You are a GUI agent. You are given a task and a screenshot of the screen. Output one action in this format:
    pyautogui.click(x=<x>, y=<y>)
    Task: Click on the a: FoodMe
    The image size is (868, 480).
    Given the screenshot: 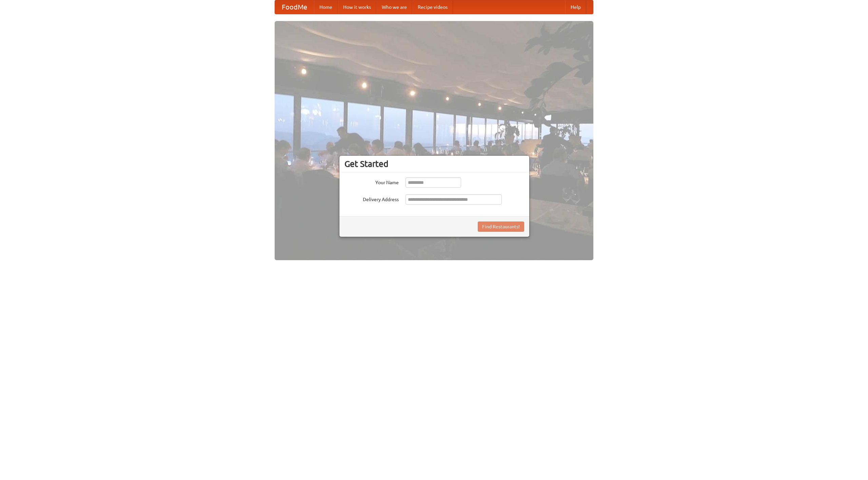 What is the action you would take?
    pyautogui.click(x=294, y=7)
    